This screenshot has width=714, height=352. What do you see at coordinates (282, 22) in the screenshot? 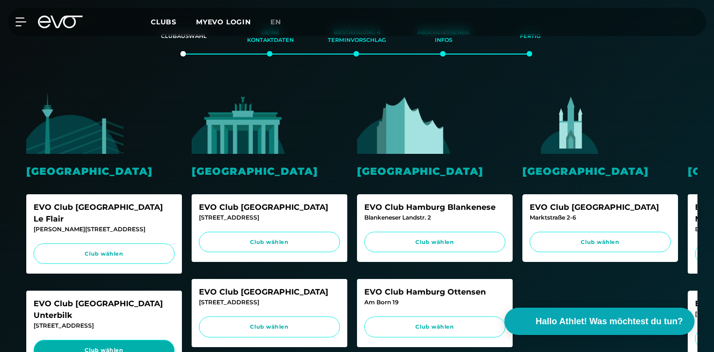
I see `a: en` at bounding box center [282, 22].